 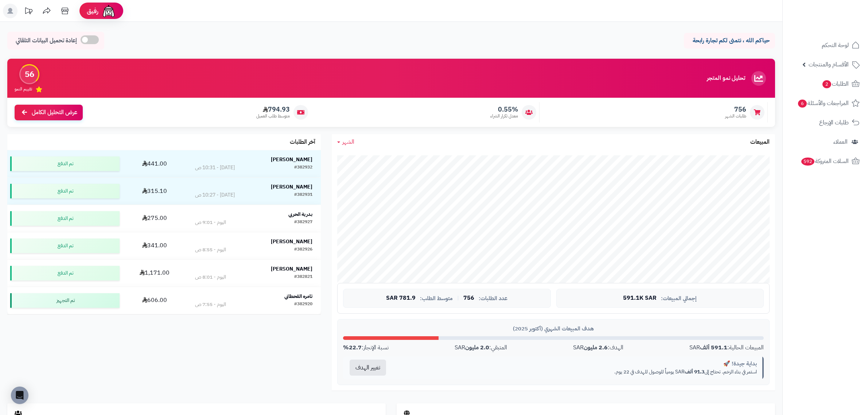 I want to click on span: متوسط الطلب:, so click(x=436, y=298).